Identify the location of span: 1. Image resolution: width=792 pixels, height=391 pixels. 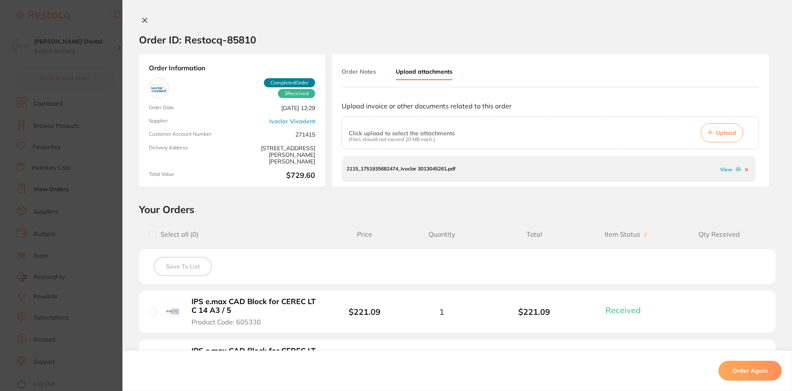
(441, 311).